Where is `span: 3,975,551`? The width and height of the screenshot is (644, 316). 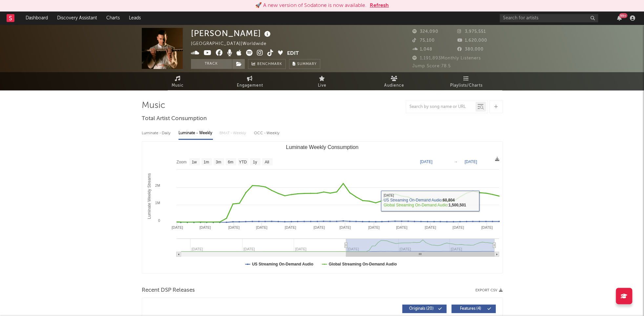 span: 3,975,551 is located at coordinates (472, 31).